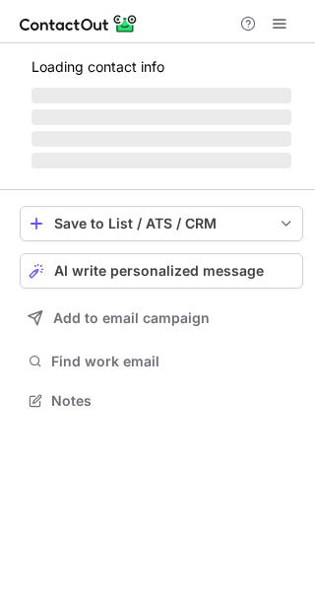  I want to click on span: Notes, so click(173, 401).